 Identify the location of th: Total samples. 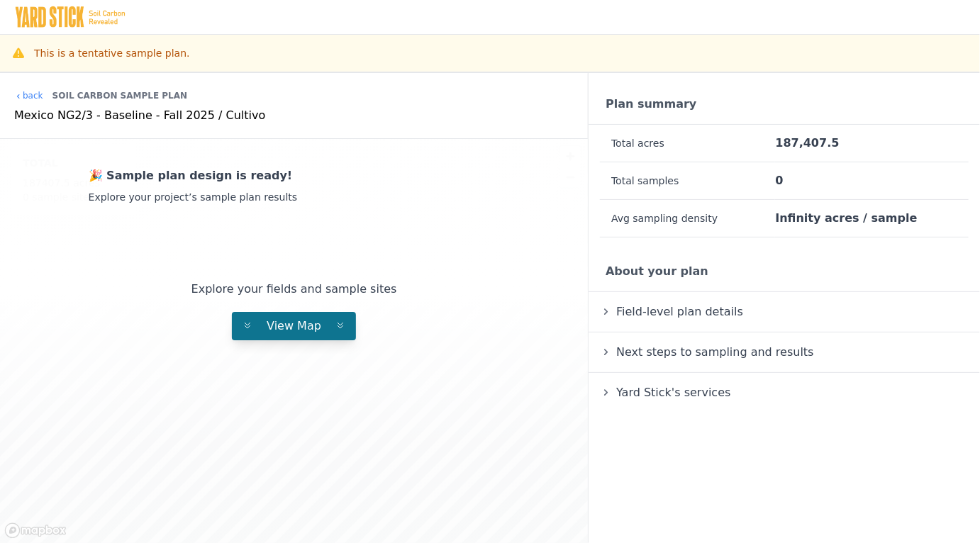
(687, 181).